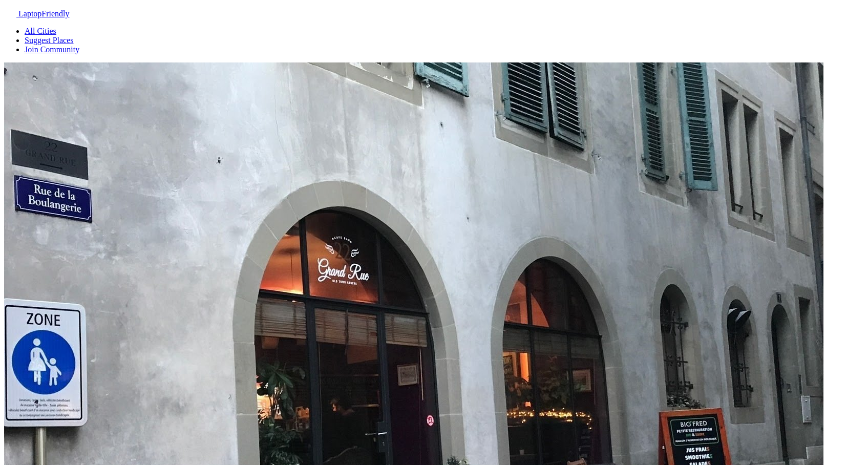  What do you see at coordinates (49, 40) in the screenshot?
I see `span: Suggest Places` at bounding box center [49, 40].